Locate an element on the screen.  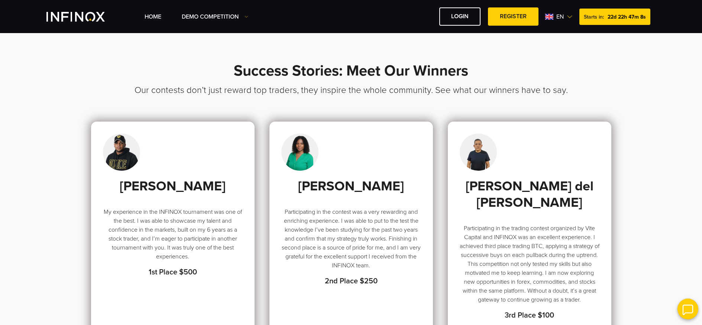
a: LOGIN is located at coordinates (460, 16).